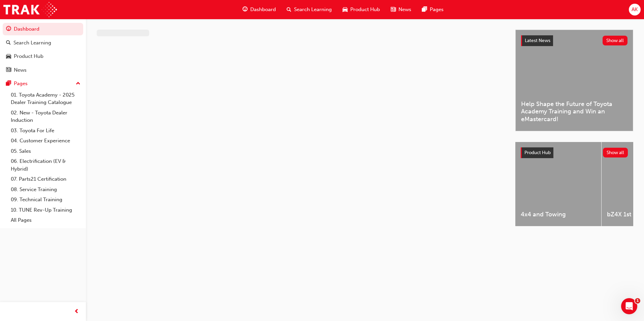  I want to click on a: 02. New - Toyota Dealer Induction, so click(46, 116).